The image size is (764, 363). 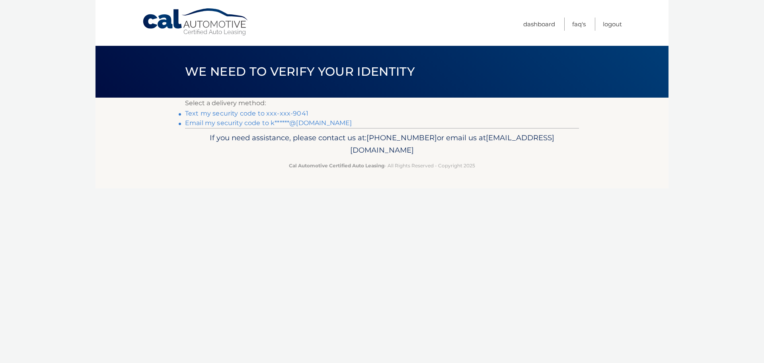 I want to click on a: Text my security code to xxx-xxx-9041, so click(x=247, y=113).